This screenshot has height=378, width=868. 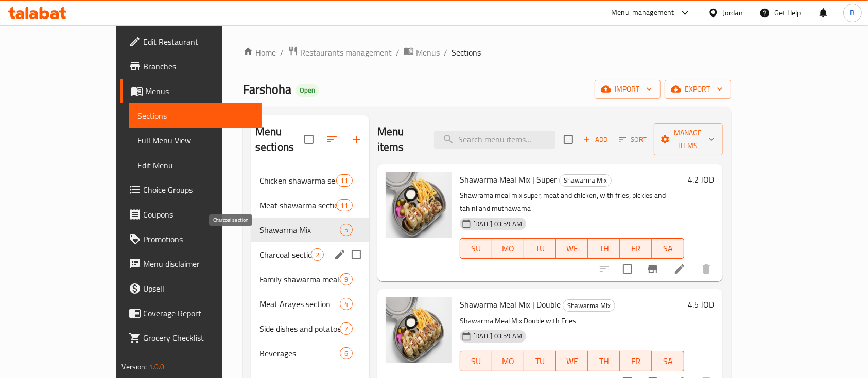 I want to click on div: Family shawarma meals9, so click(x=310, y=280).